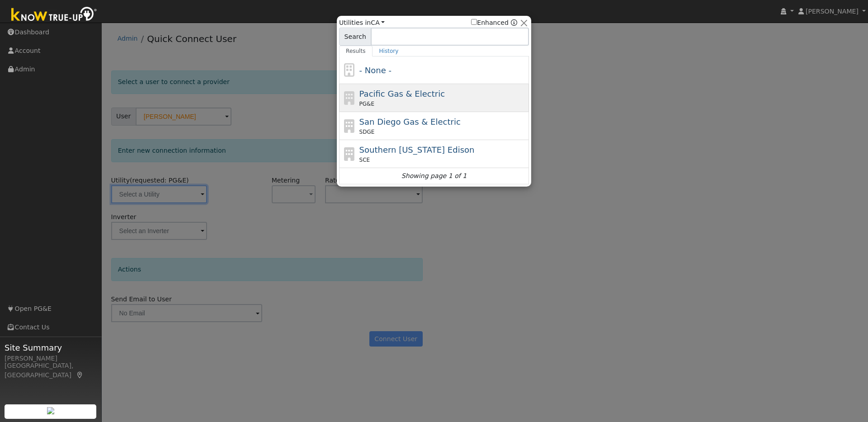 This screenshot has width=868, height=422. What do you see at coordinates (367, 132) in the screenshot?
I see `span: SDGE` at bounding box center [367, 132].